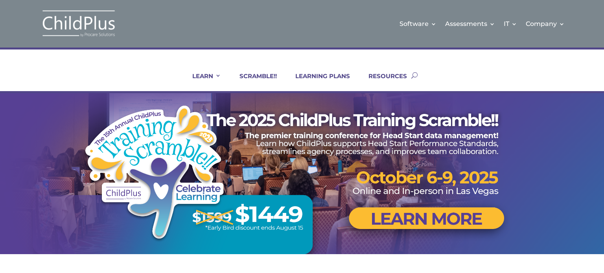 The image size is (604, 273). What do you see at coordinates (202, 82) in the screenshot?
I see `a: LEARN` at bounding box center [202, 82].